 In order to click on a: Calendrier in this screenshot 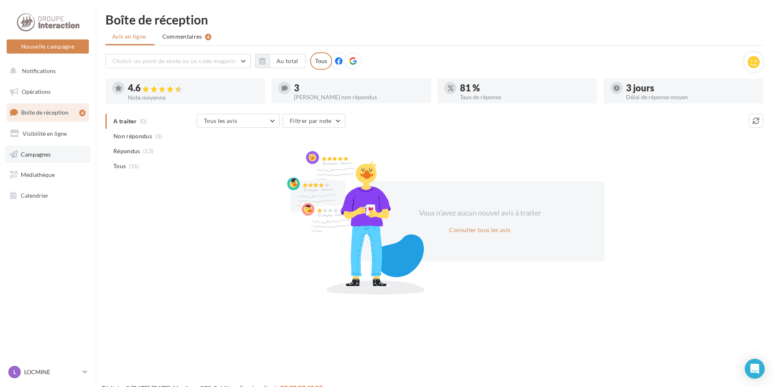, I will do `click(48, 196)`.